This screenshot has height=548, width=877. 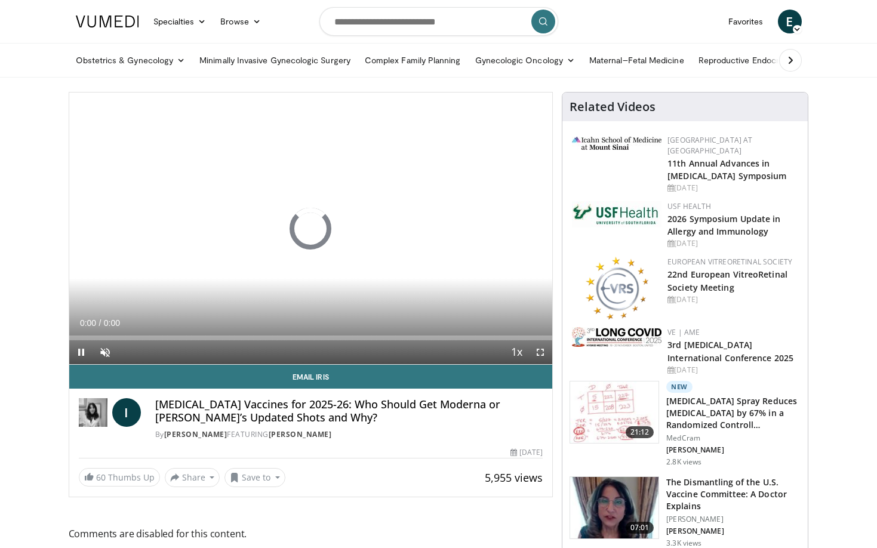 I want to click on span: E, so click(x=790, y=21).